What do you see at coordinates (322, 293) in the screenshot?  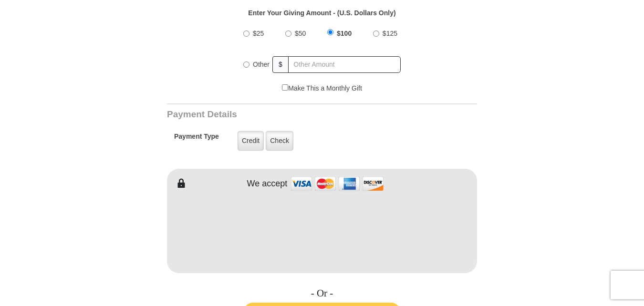 I see `h4: - Or -` at bounding box center [322, 293].